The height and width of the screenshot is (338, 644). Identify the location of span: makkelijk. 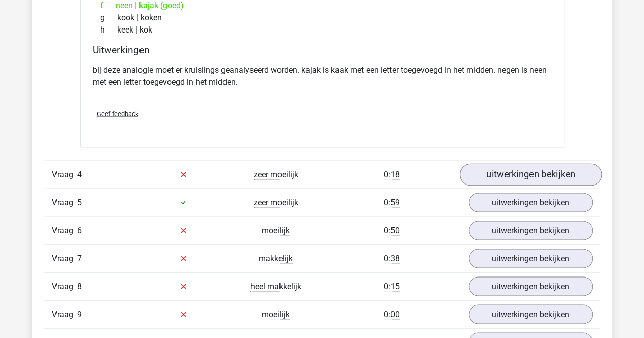
(275, 258).